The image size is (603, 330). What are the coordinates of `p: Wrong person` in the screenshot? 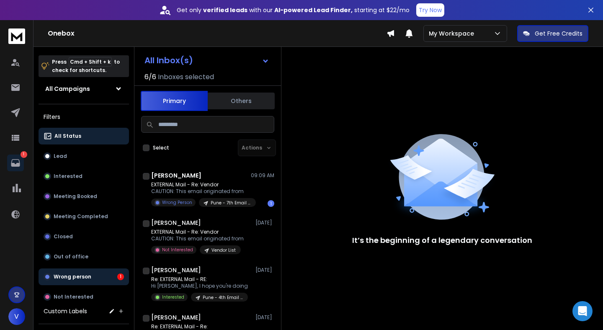 It's located at (72, 277).